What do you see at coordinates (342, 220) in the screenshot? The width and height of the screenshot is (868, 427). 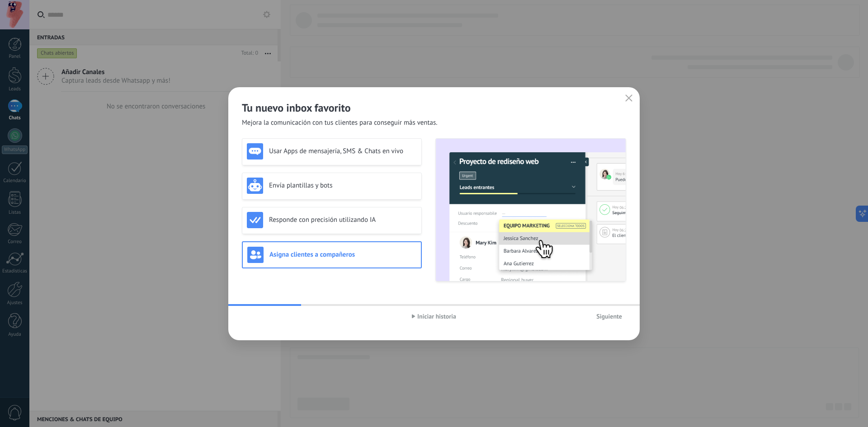 I see `h3: Responde con precisión utilizando IA` at bounding box center [342, 220].